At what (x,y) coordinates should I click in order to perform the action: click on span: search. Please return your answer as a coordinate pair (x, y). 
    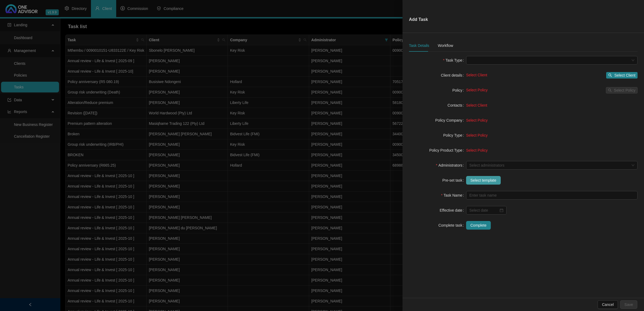
    Looking at the image, I should click on (610, 75).